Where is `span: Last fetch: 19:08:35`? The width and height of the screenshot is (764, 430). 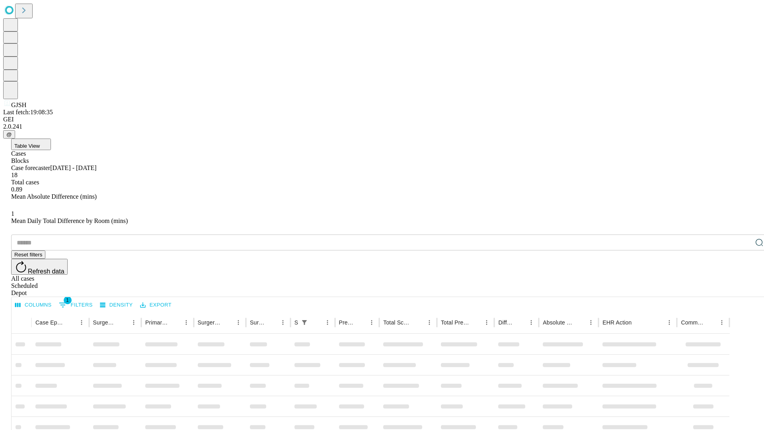 span: Last fetch: 19:08:35 is located at coordinates (28, 112).